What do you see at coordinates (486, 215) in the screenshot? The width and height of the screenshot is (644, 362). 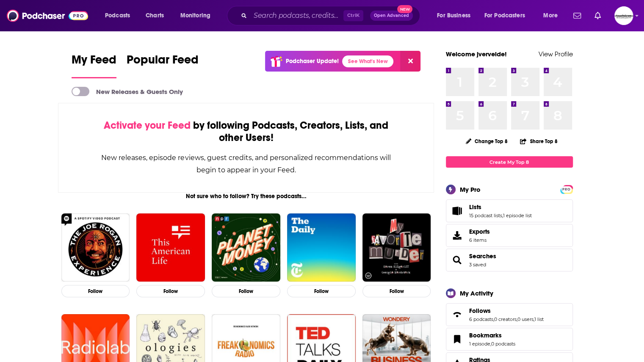 I see `a: 15 podcast lists` at bounding box center [486, 215].